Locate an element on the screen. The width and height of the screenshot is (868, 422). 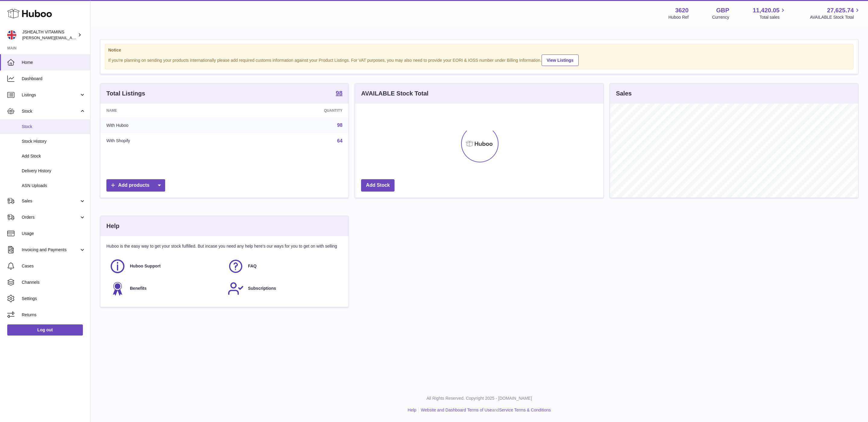
span: Sales is located at coordinates (50, 201).